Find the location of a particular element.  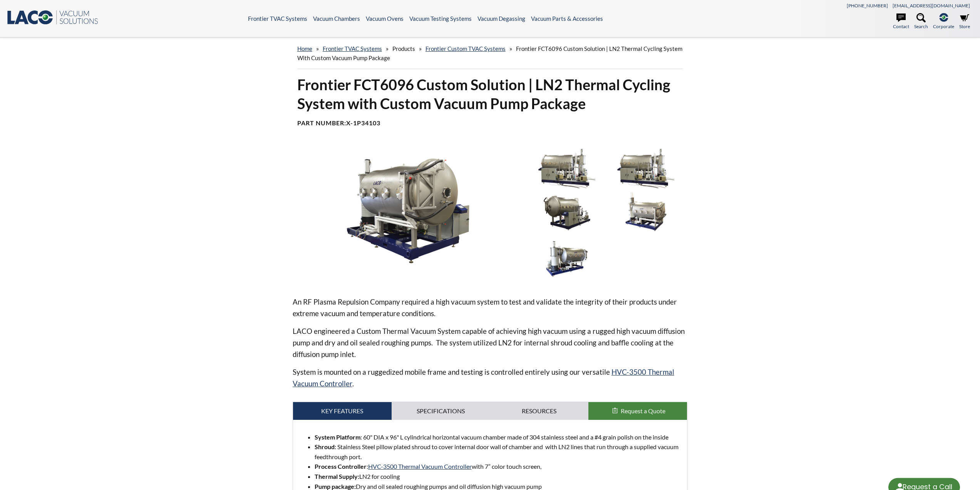

span: Request a Quote is located at coordinates (644, 411).